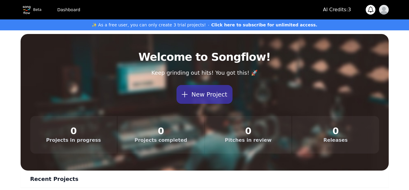  What do you see at coordinates (205, 25) in the screenshot?
I see `button: ✨ As a free user, you can only create 3 trial projects!Click here to subscribe for unlimited access.` at bounding box center [205, 25].